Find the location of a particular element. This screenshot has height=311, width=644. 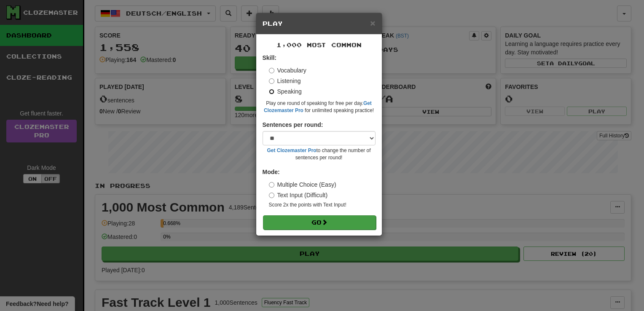

span: 1,000 Most Common is located at coordinates (319, 45).